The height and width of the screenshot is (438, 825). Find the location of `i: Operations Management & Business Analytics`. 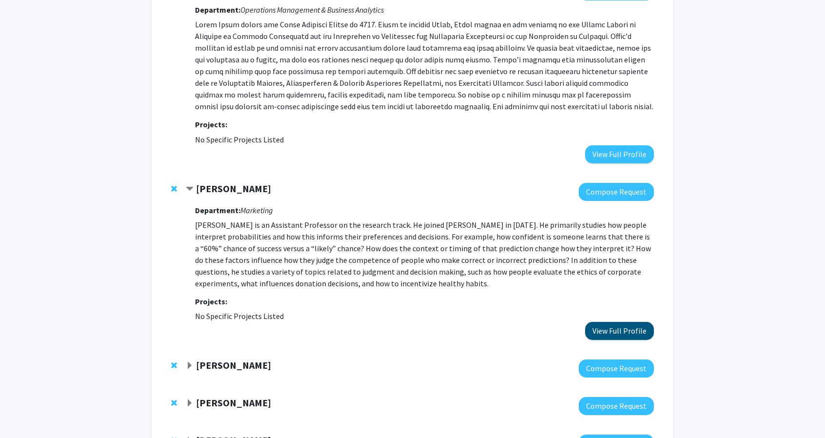

i: Operations Management & Business Analytics is located at coordinates (312, 10).